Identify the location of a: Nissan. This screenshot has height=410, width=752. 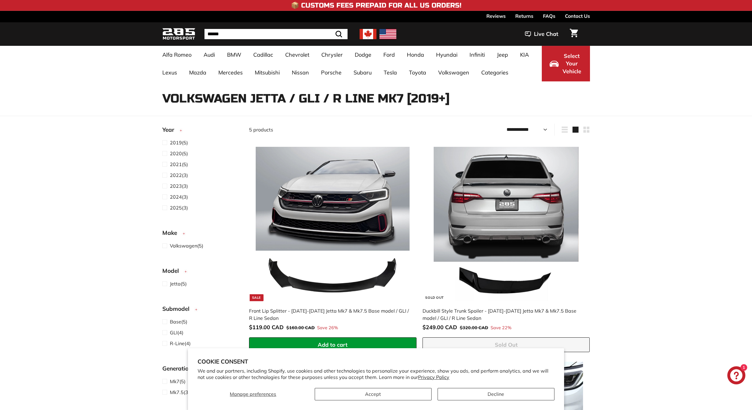
(300, 72).